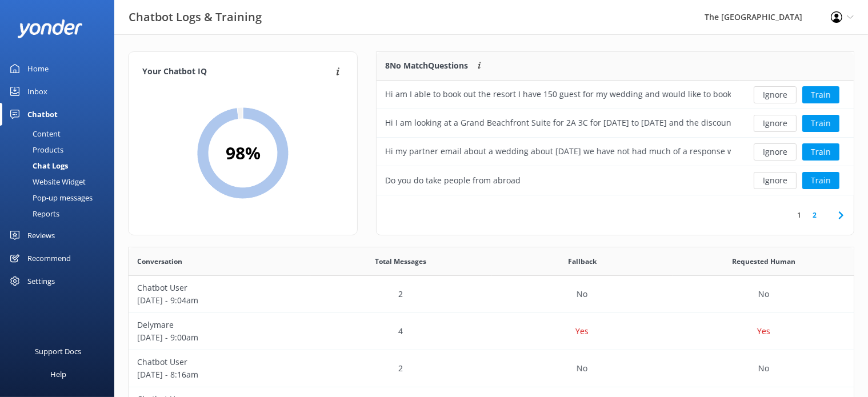  I want to click on div: Hi am I able to book out the resort I have 150 guest for my wedding and would like to book the ro..., so click(558, 94).